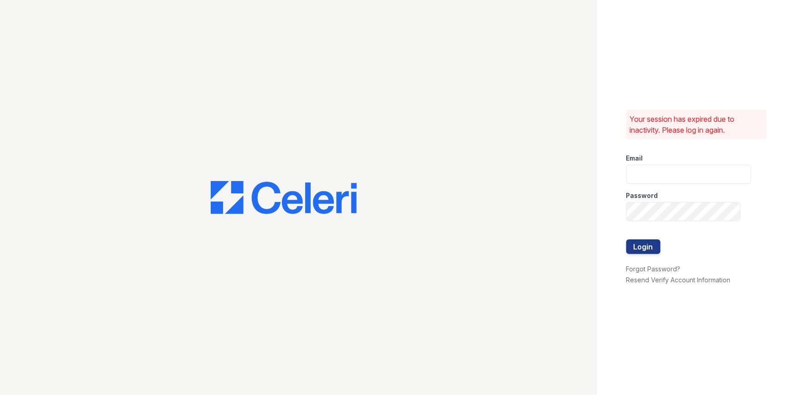 This screenshot has height=395, width=796. Describe the element at coordinates (635, 158) in the screenshot. I see `label: Email` at that location.